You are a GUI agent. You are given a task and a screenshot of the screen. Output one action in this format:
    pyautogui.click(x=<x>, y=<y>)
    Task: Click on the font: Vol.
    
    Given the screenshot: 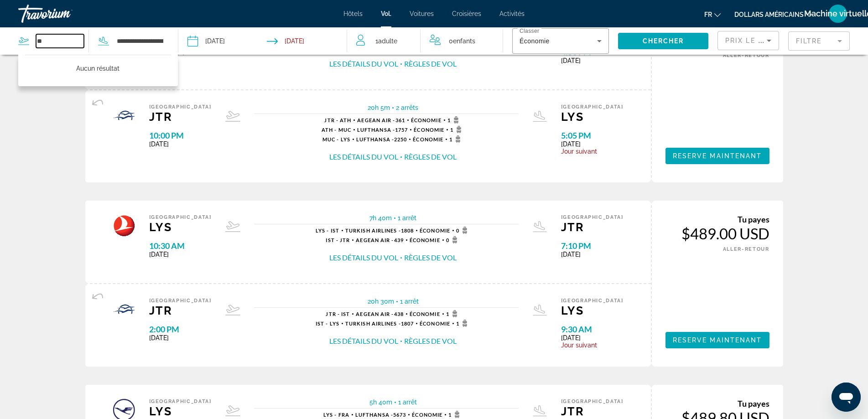 What is the action you would take?
    pyautogui.click(x=386, y=13)
    